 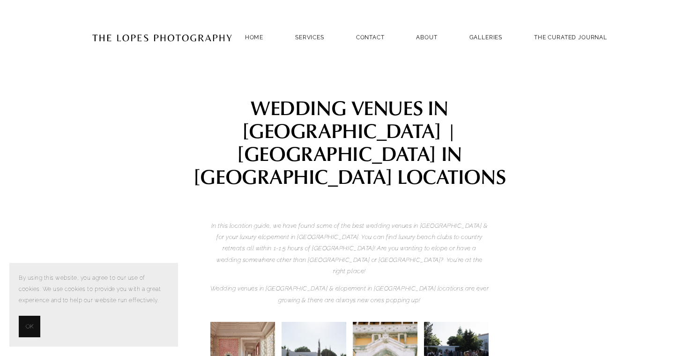 What do you see at coordinates (29, 327) in the screenshot?
I see `button: OK` at bounding box center [29, 327].